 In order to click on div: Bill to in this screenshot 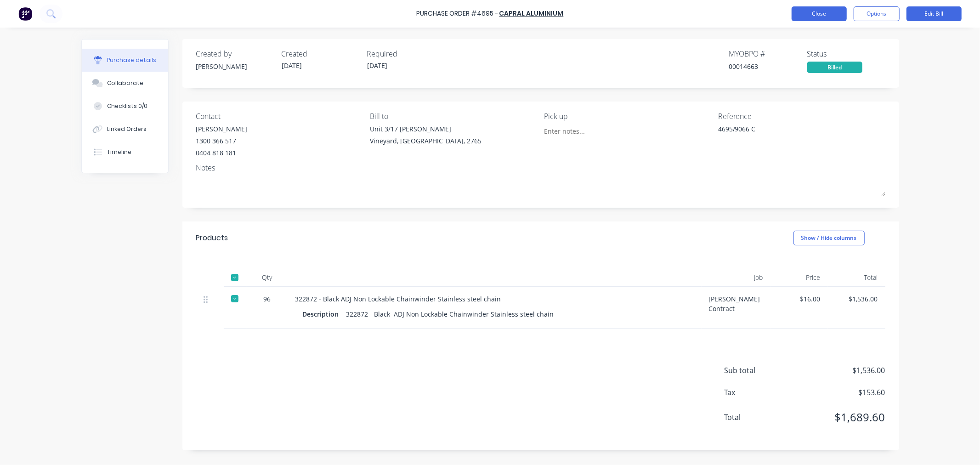, I will do `click(454, 116)`.